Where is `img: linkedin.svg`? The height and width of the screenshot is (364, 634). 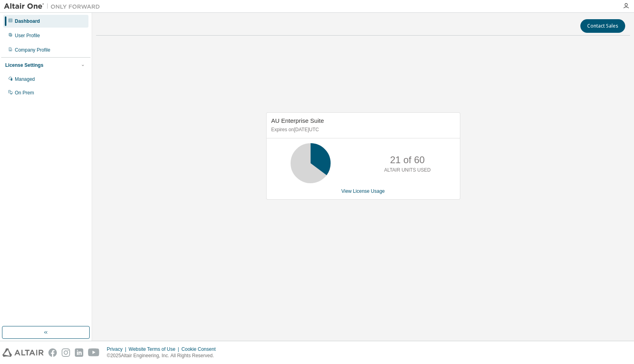
img: linkedin.svg is located at coordinates (79, 353).